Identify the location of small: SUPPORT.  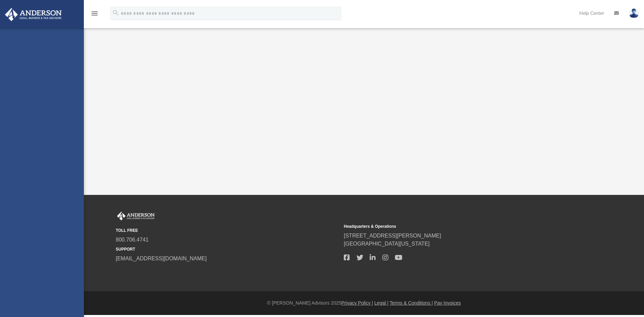
(228, 249).